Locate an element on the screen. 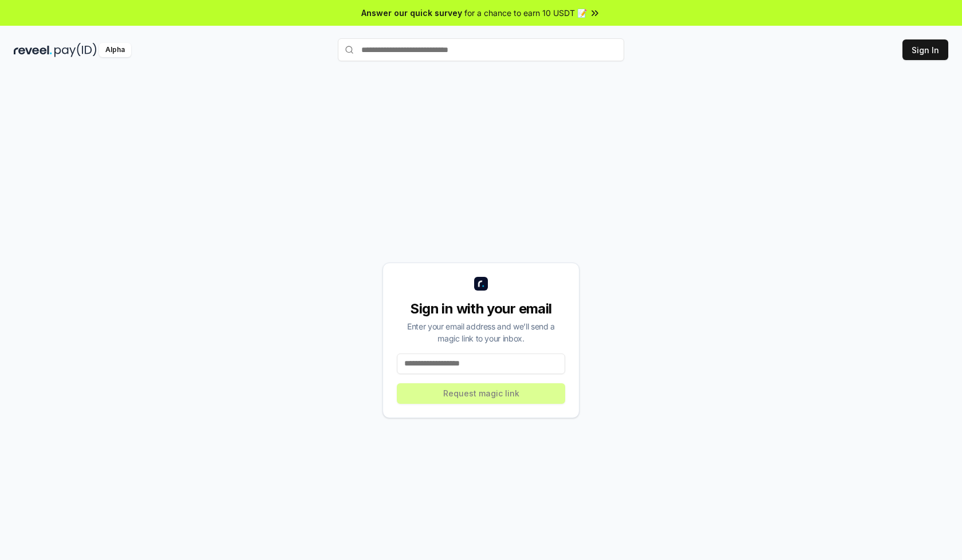  img: pay_id is located at coordinates (76, 50).